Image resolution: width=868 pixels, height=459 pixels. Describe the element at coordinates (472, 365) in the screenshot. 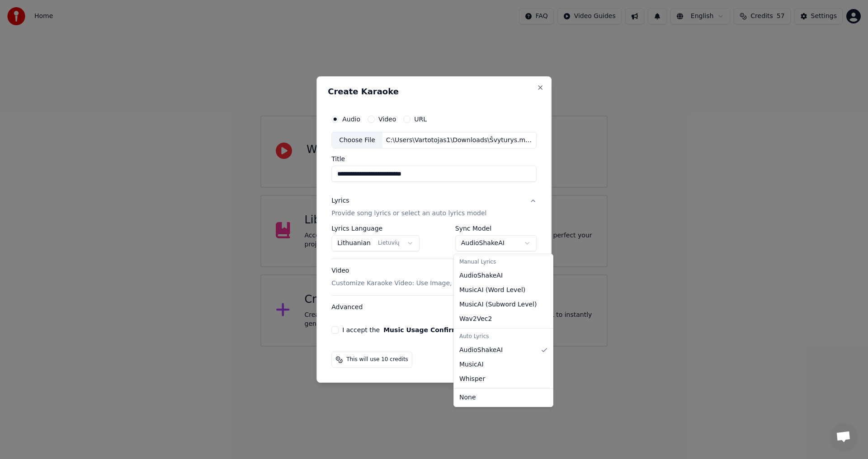

I see `span: MusicAI` at that location.